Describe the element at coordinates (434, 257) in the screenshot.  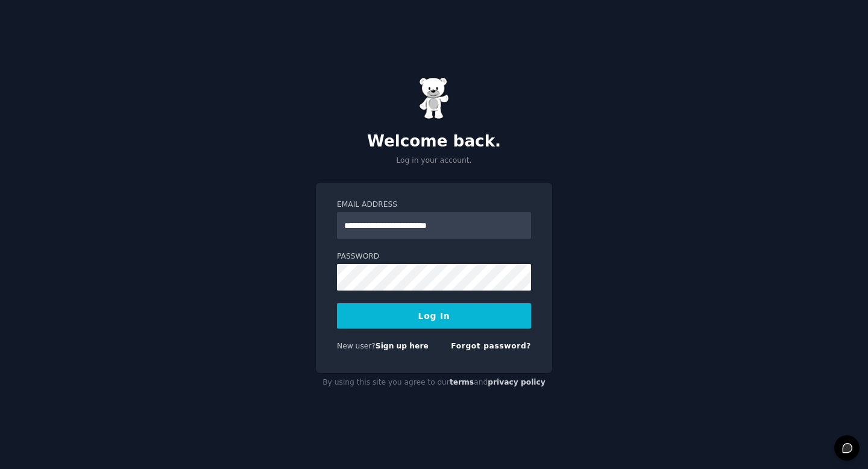
I see `label: Password` at that location.